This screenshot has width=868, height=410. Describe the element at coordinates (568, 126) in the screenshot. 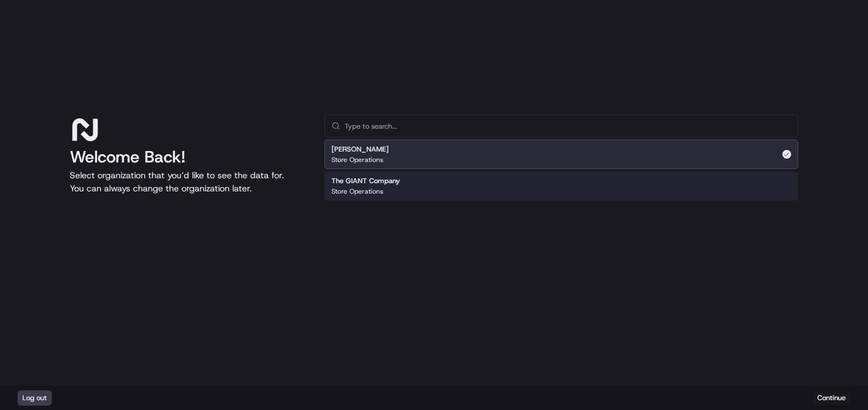

I see `input: Type to search...` at that location.